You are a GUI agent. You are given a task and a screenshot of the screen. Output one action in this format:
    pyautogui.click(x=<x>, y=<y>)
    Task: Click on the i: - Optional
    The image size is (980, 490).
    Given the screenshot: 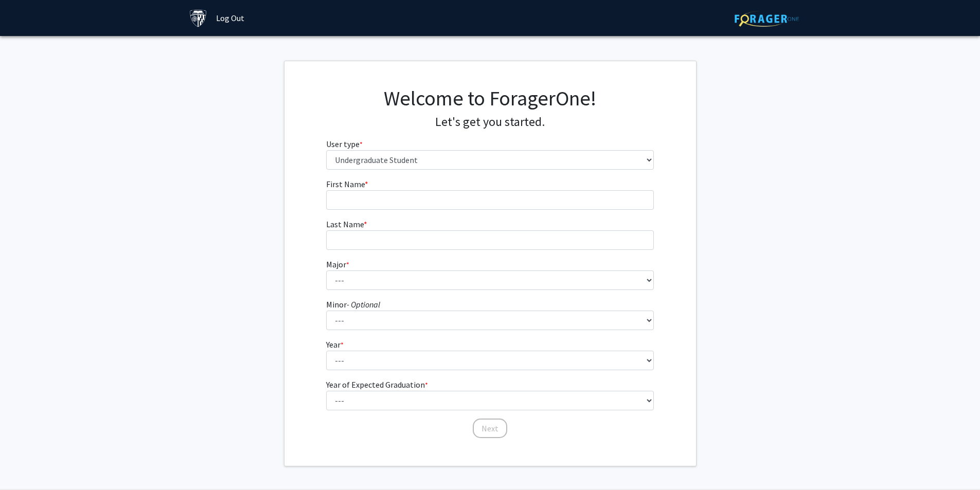 What is the action you would take?
    pyautogui.click(x=363, y=305)
    